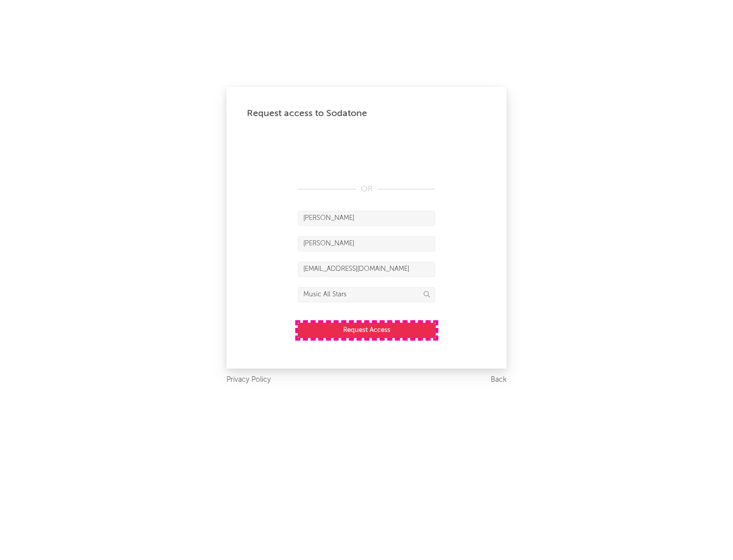  Describe the element at coordinates (498, 380) in the screenshot. I see `a: Back` at that location.